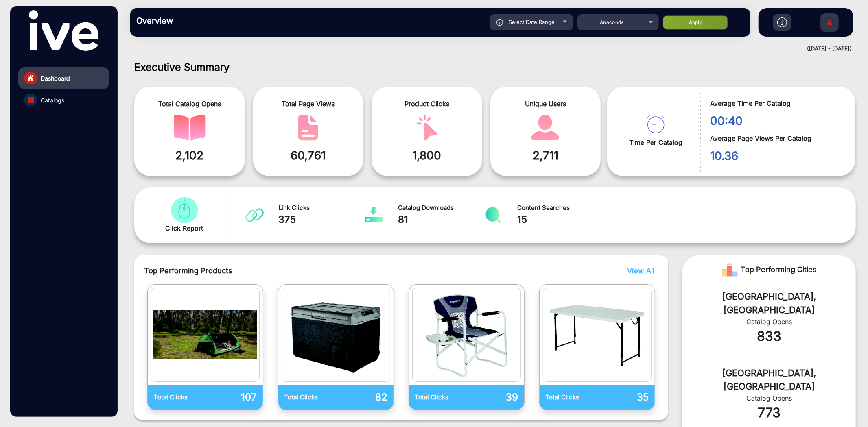  What do you see at coordinates (426, 155) in the screenshot?
I see `span: 1,800` at bounding box center [426, 155].